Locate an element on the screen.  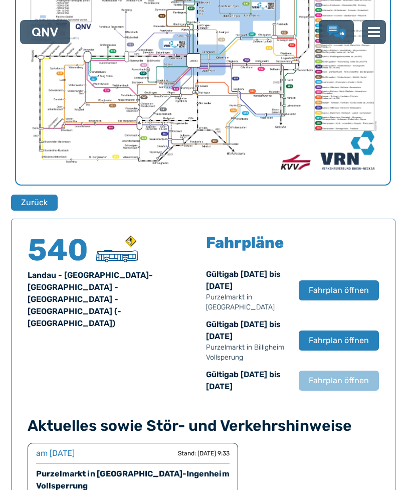
img: menu is located at coordinates (374, 32).